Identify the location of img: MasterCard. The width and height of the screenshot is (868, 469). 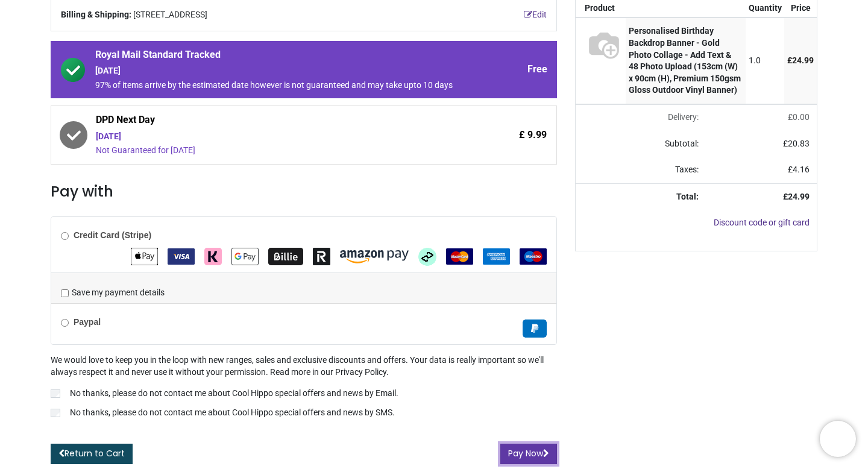
(459, 256).